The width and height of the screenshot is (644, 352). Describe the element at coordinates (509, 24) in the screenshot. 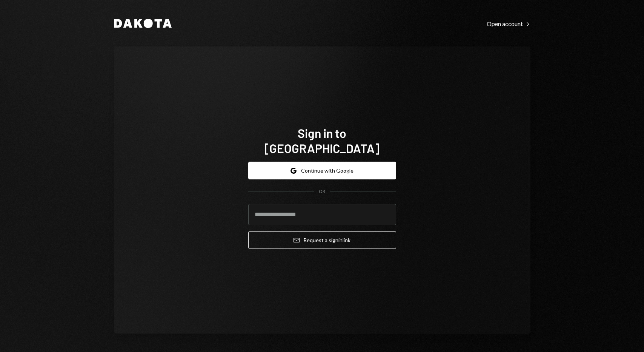

I see `a: Open account` at that location.